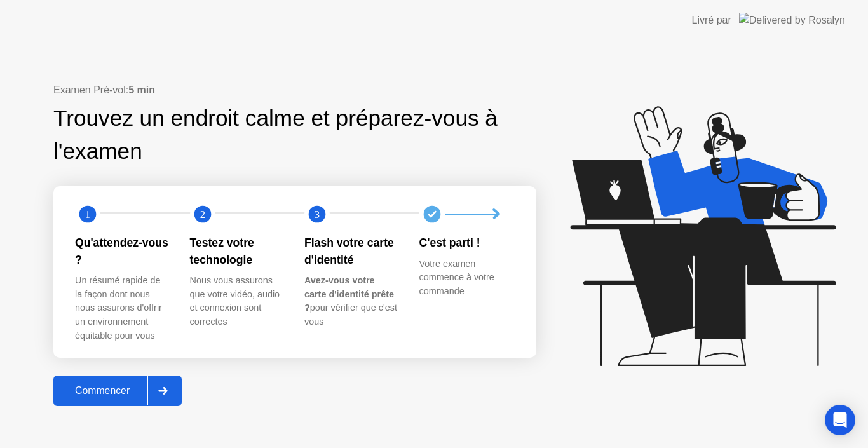 This screenshot has width=868, height=448. What do you see at coordinates (349, 294) in the screenshot?
I see `b: Avez-vous votre carte d'identité prête ?` at bounding box center [349, 294].